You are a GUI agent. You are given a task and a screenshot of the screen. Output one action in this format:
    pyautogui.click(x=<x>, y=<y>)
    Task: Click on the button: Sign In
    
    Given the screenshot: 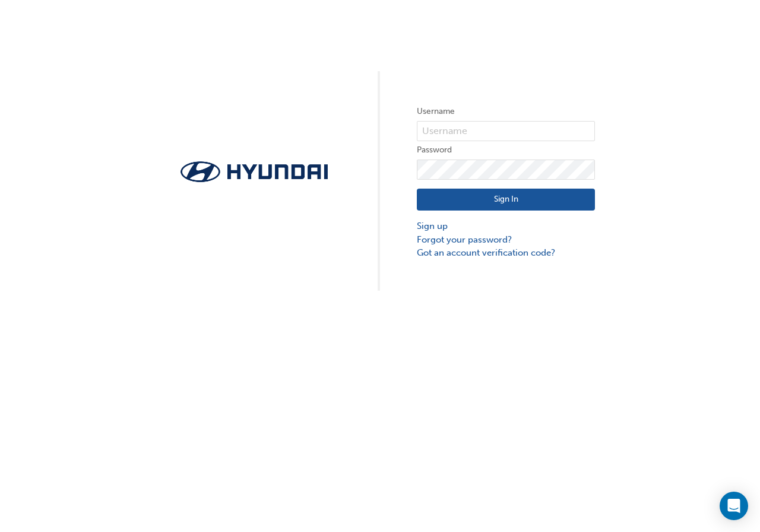 What is the action you would take?
    pyautogui.click(x=506, y=200)
    